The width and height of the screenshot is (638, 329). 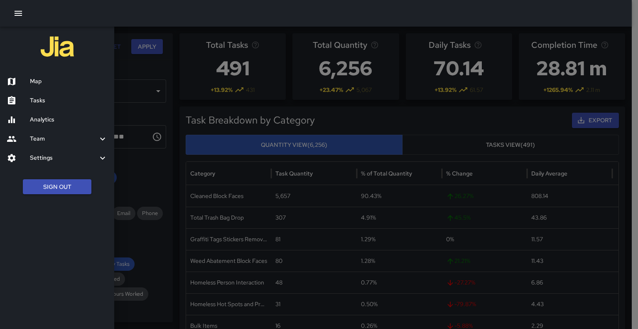 What do you see at coordinates (64, 158) in the screenshot?
I see `h6: Settings` at bounding box center [64, 158].